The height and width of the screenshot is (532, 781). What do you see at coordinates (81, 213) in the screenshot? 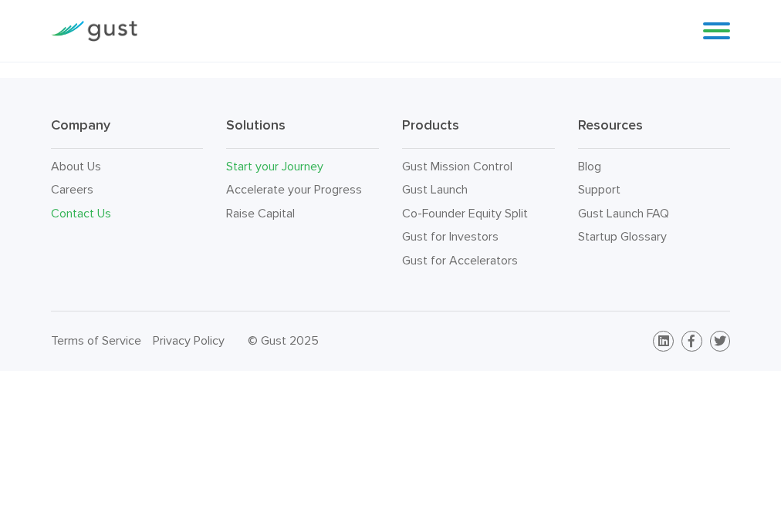
I see `a: Contact Us` at bounding box center [81, 213].